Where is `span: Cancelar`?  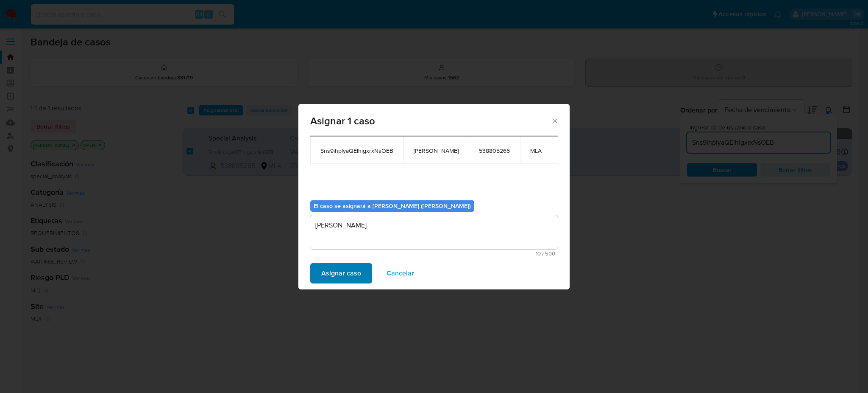
span: Cancelar is located at coordinates (400, 273).